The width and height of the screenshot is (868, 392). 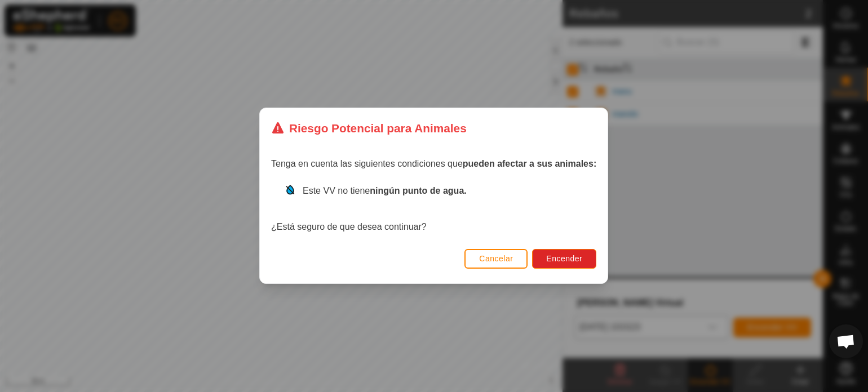 I want to click on strong: pueden afectar a sus animales:, so click(x=529, y=164).